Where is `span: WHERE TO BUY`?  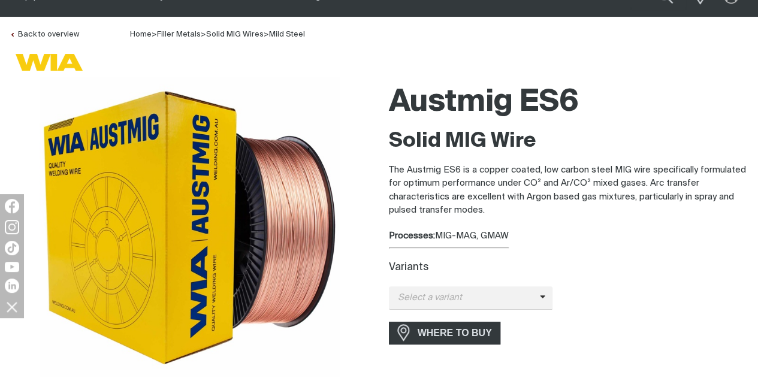 span: WHERE TO BUY is located at coordinates (455, 333).